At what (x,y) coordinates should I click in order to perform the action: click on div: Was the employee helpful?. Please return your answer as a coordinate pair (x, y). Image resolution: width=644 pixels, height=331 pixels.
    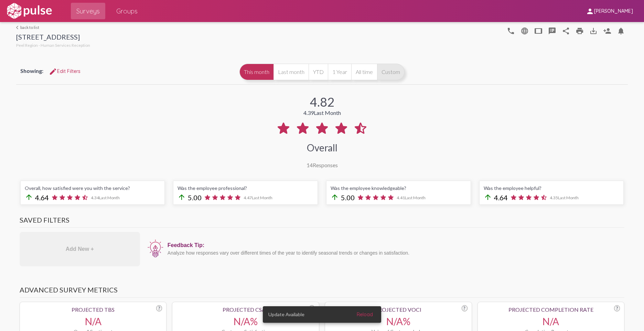
    Looking at the image, I should click on (551, 188).